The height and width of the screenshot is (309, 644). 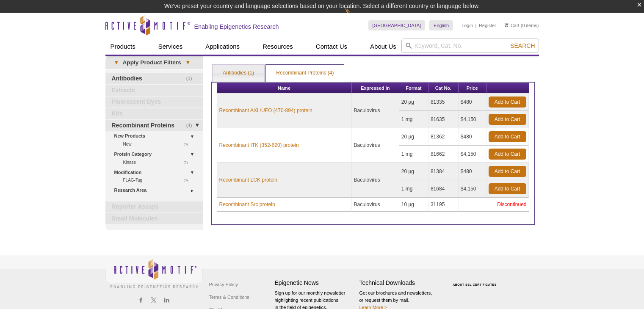 What do you see at coordinates (192, 126) in the screenshot?
I see `span: (4)` at bounding box center [192, 126].